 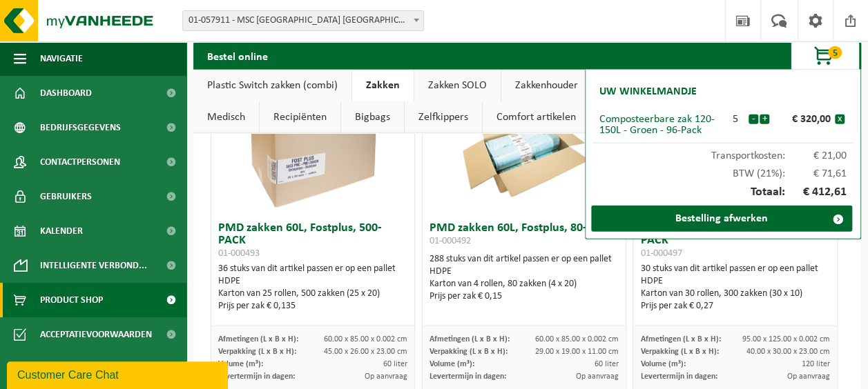 What do you see at coordinates (66, 196) in the screenshot?
I see `span: Gebruikers` at bounding box center [66, 196].